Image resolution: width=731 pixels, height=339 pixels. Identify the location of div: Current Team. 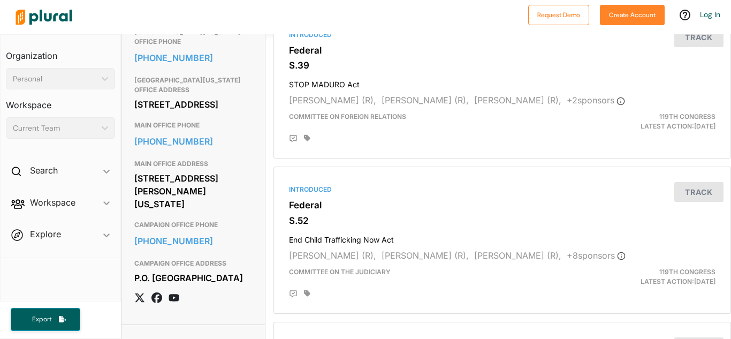
(55, 128).